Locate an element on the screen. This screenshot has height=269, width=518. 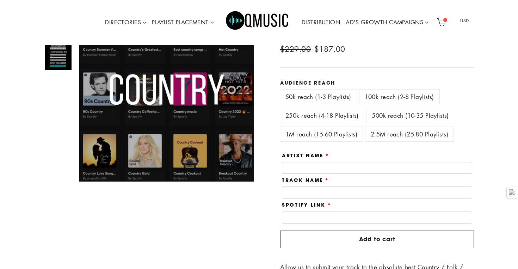
img: Country Playlist Placement is located at coordinates (58, 56).